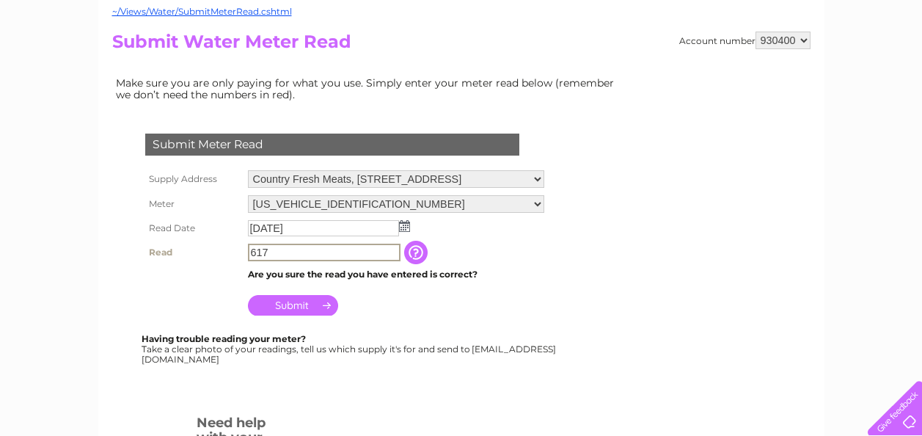 The height and width of the screenshot is (436, 922). I want to click on td: Are you sure the read you have entered is correct?, so click(396, 274).